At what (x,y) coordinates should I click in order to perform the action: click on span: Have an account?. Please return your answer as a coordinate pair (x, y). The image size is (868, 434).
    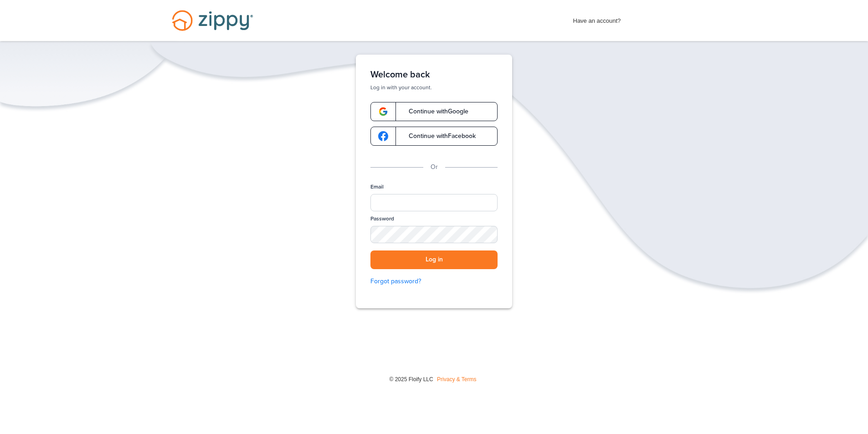
    Looking at the image, I should click on (597, 19).